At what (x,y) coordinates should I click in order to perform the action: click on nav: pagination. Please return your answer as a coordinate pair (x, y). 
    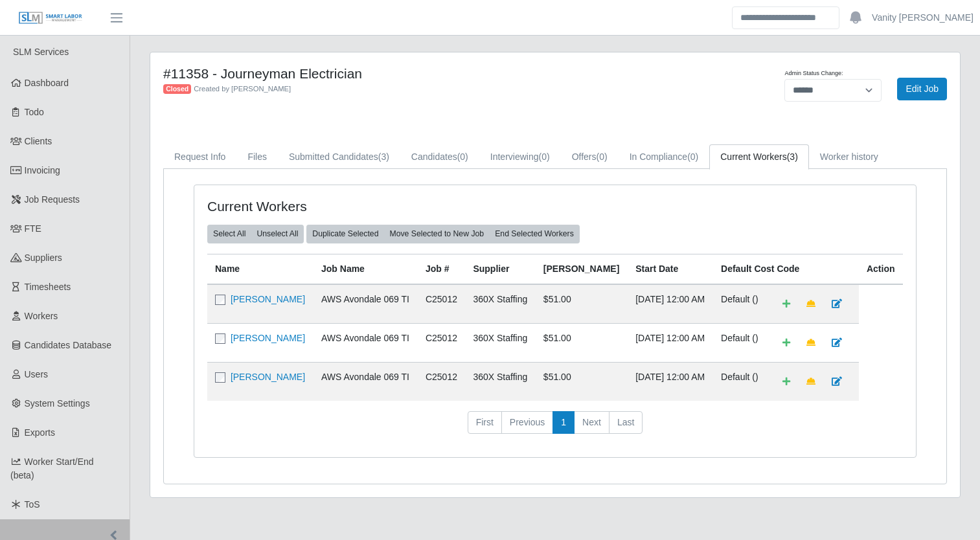
    Looking at the image, I should click on (555, 428).